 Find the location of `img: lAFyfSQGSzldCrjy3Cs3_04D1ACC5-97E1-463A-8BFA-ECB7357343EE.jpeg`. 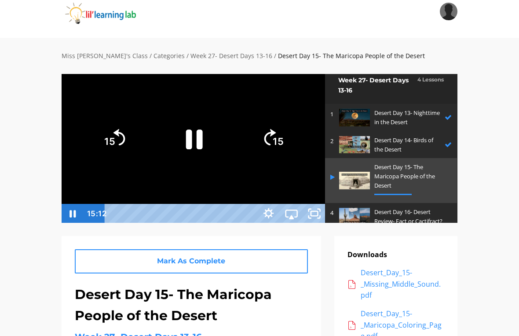

img: lAFyfSQGSzldCrjy3Cs3_04D1ACC5-97E1-463A-8BFA-ECB7357343EE.jpeg is located at coordinates (355, 117).